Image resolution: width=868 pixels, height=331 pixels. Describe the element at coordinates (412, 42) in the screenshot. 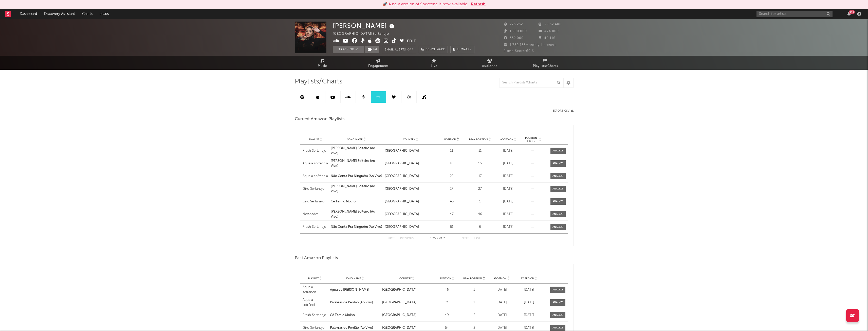

I see `button: Edit` at that location.